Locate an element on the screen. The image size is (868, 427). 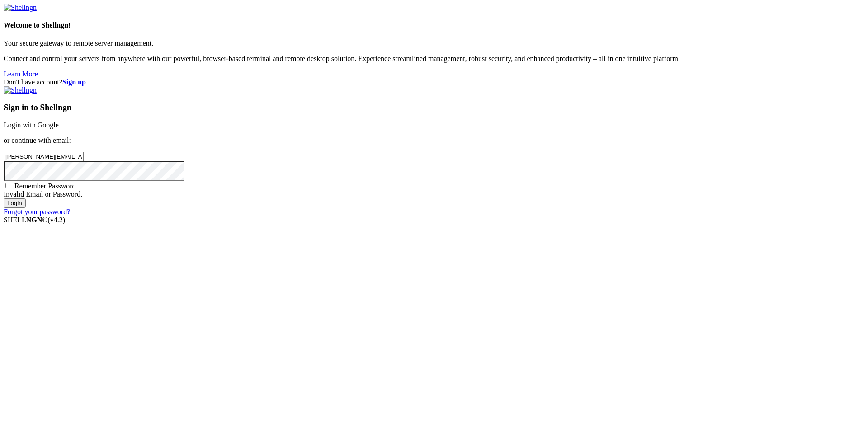
input: Email address is located at coordinates (43, 156).